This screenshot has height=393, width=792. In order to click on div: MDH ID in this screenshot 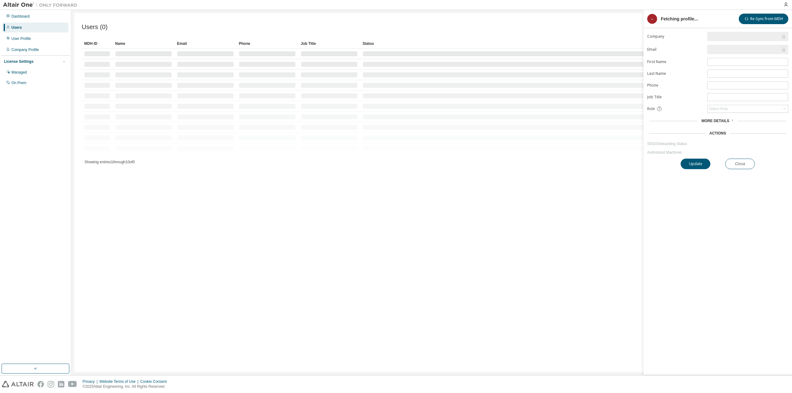, I will do `click(97, 44)`.